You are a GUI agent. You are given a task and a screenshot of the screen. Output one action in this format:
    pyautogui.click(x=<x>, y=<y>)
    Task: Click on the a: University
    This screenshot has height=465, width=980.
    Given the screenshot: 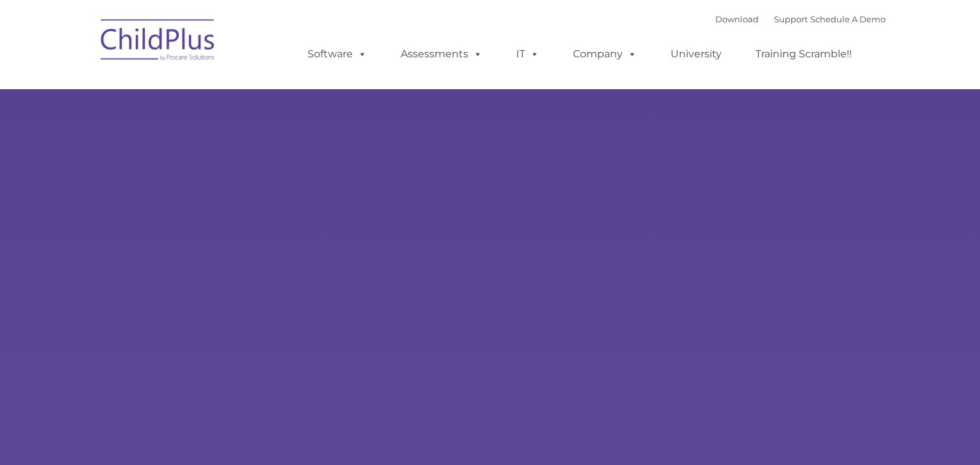 What is the action you would take?
    pyautogui.click(x=696, y=54)
    